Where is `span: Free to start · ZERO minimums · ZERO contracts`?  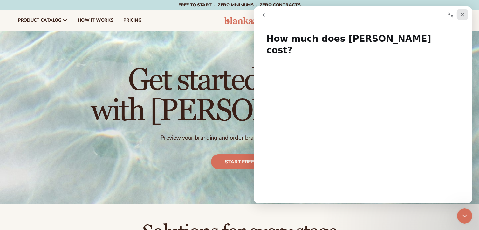 span: Free to start · ZERO minimums · ZERO contracts is located at coordinates (239, 5).